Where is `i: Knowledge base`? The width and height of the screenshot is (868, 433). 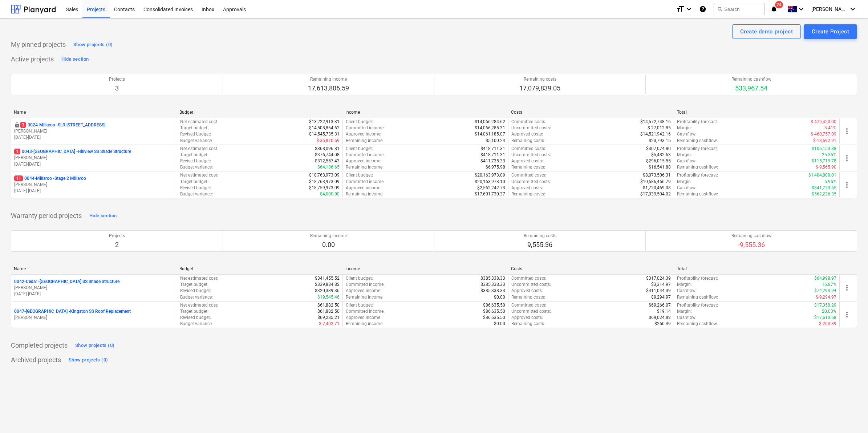 i: Knowledge base is located at coordinates (703, 9).